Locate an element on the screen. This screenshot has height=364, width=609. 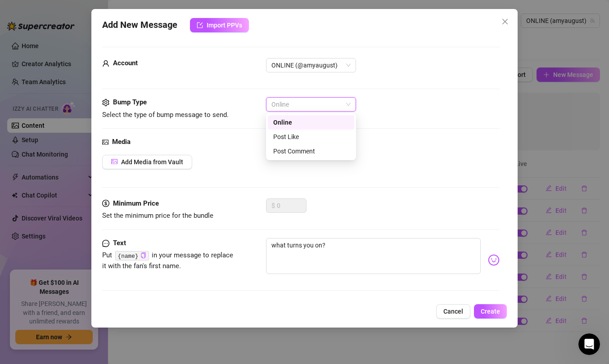
button: Cancel is located at coordinates (453, 311).